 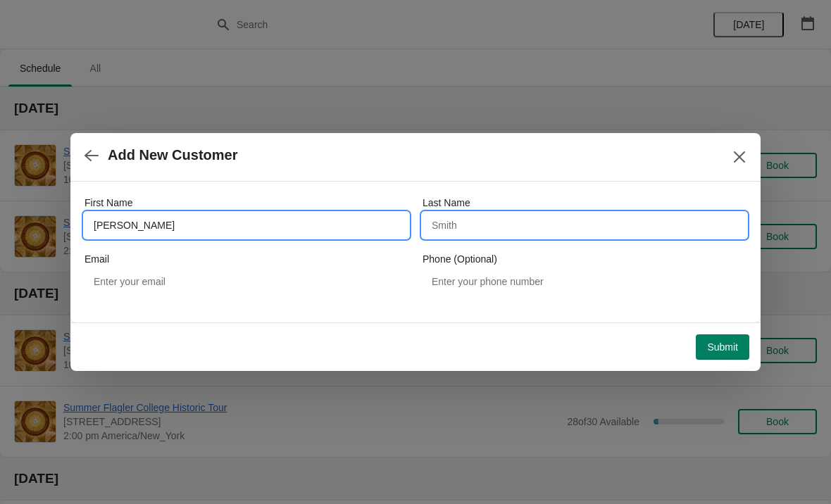 I want to click on input: Smith, so click(x=584, y=225).